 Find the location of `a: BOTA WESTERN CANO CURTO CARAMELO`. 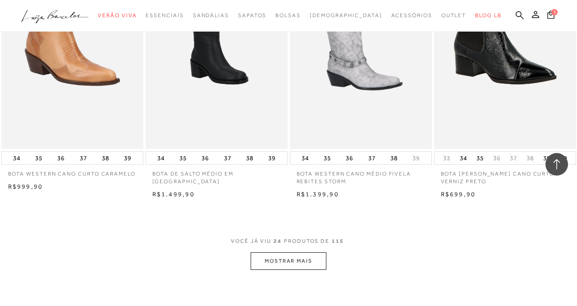

a: BOTA WESTERN CANO CURTO CARAMELO is located at coordinates (72, 171).